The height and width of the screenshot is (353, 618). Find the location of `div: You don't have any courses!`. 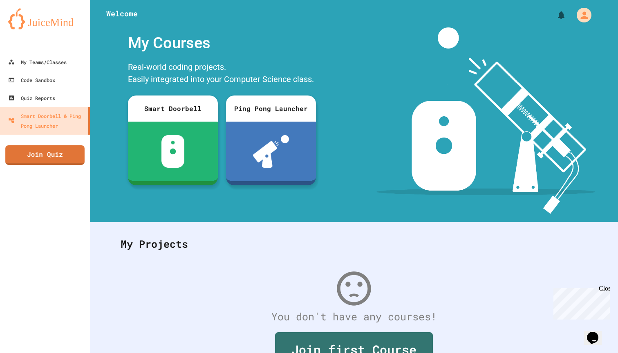

div: You don't have any courses! is located at coordinates (354, 317).